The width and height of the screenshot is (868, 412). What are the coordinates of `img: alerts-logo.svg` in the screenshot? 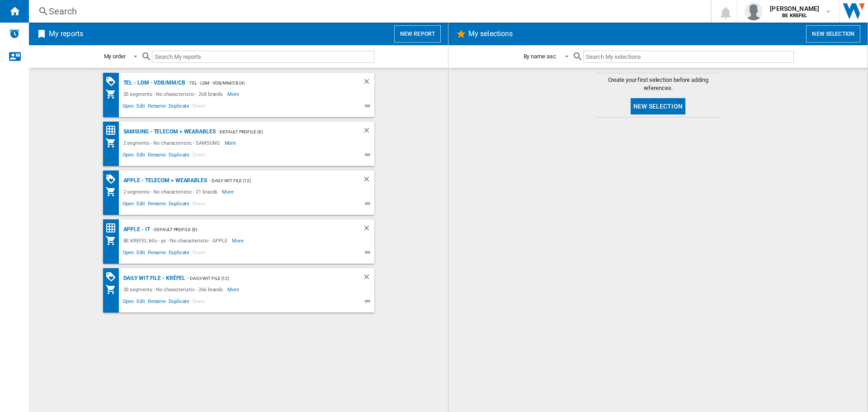 It's located at (15, 34).